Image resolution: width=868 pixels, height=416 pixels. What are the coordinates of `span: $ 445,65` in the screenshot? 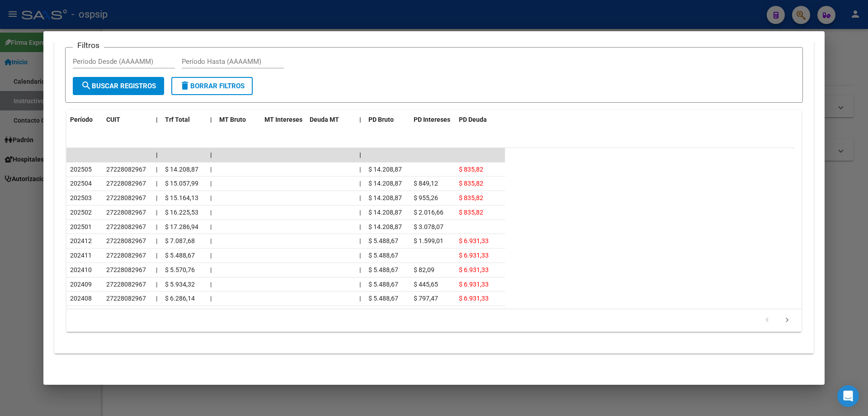 It's located at (426, 284).